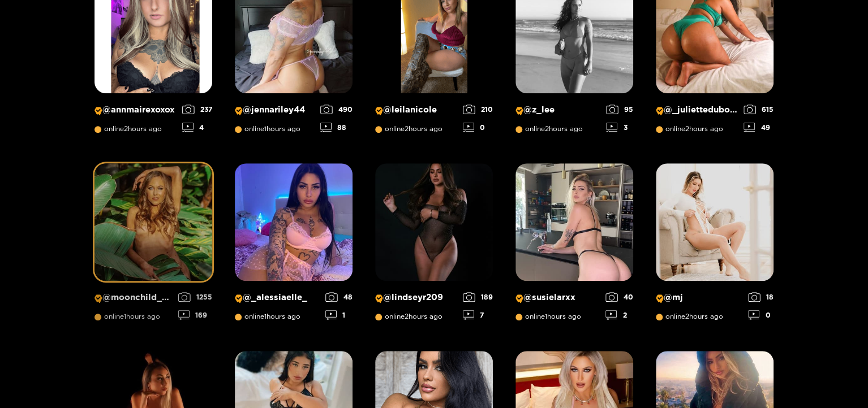 This screenshot has height=408, width=868. I want to click on p: @ _alessiaelle_, so click(277, 297).